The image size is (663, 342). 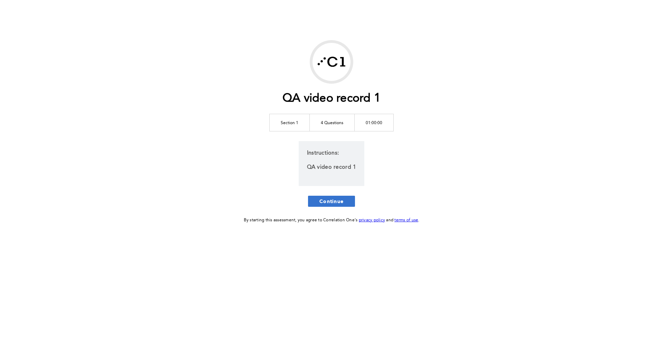 What do you see at coordinates (332, 201) in the screenshot?
I see `button: Continue` at bounding box center [332, 201].